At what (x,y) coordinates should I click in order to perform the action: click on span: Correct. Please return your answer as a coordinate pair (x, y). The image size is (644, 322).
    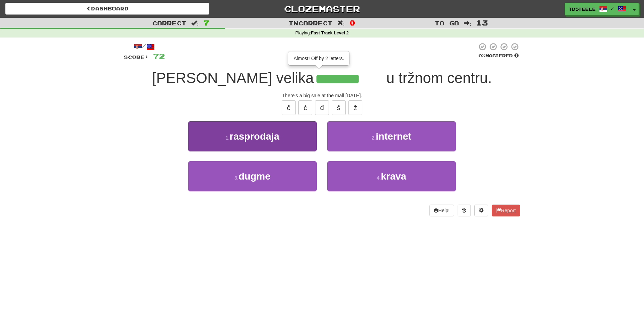
    Looking at the image, I should click on (169, 23).